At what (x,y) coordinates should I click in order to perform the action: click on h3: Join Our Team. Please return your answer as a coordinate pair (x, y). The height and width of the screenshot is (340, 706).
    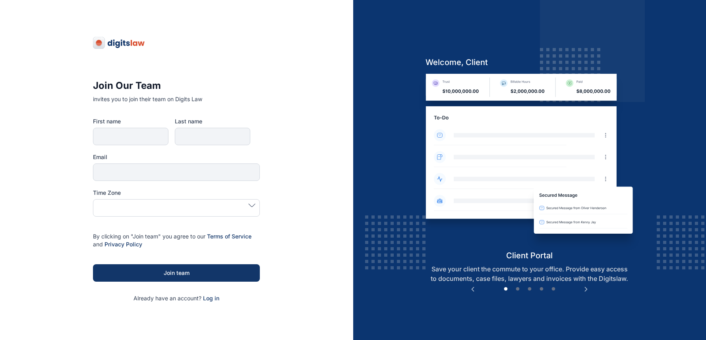
    Looking at the image, I should click on (176, 86).